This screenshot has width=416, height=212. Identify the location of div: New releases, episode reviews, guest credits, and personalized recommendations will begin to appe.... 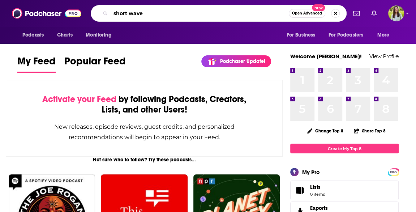
(144, 132).